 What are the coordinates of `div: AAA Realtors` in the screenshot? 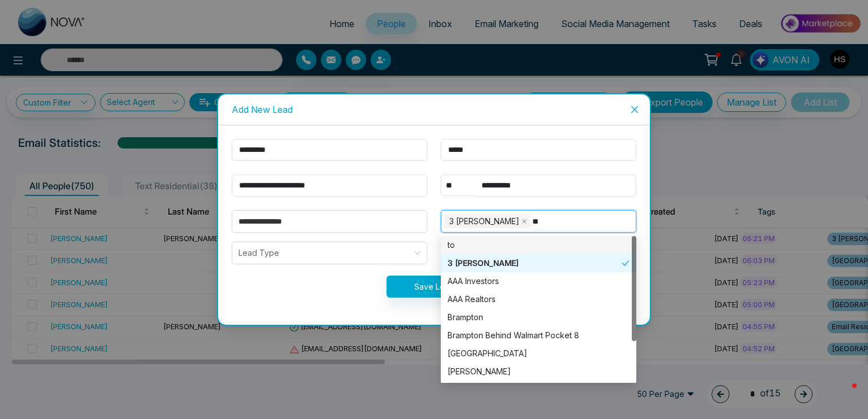 It's located at (539, 300).